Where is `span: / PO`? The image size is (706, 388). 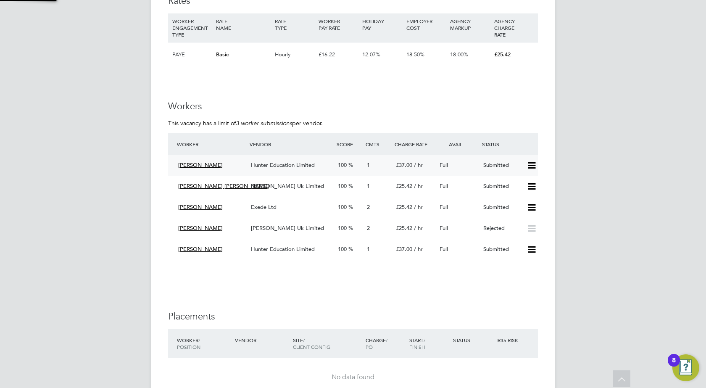 span: / PO is located at coordinates (377, 343).